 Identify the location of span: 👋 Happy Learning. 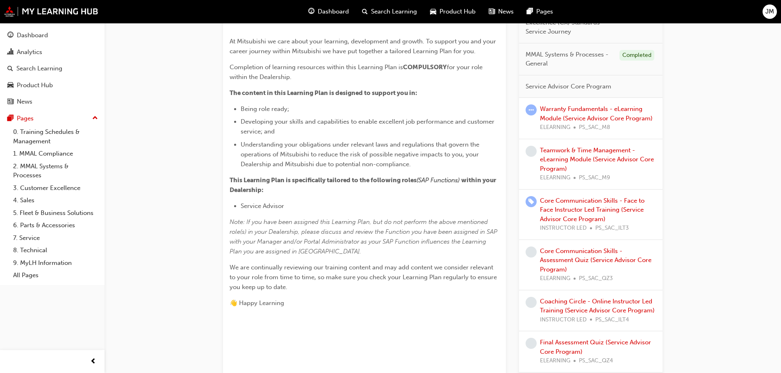
(257, 303).